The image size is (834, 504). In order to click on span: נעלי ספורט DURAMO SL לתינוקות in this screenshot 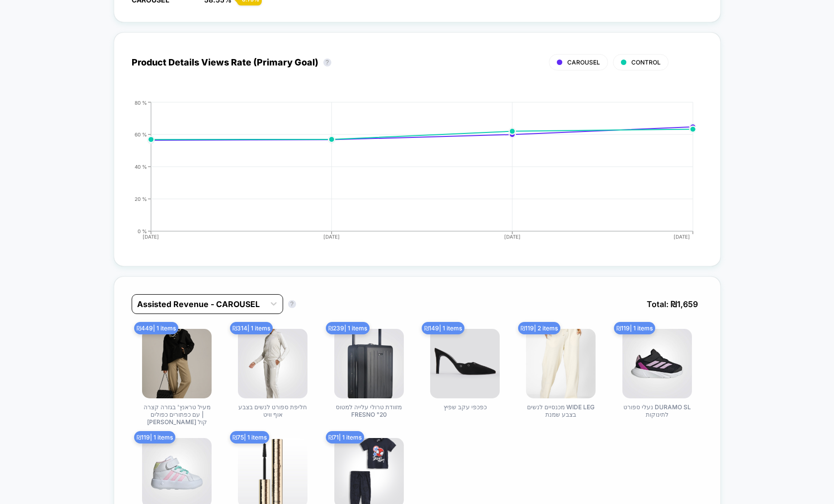, I will do `click(657, 411)`.